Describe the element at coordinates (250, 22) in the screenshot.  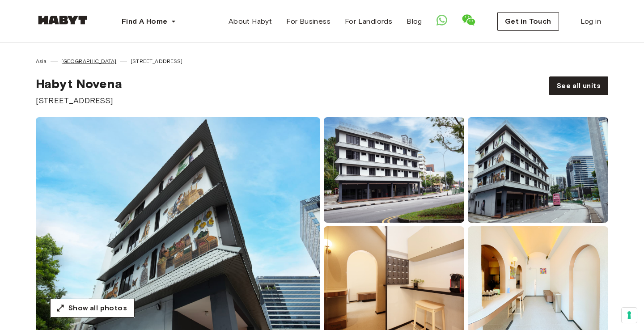
I see `a: About Habyt` at that location.